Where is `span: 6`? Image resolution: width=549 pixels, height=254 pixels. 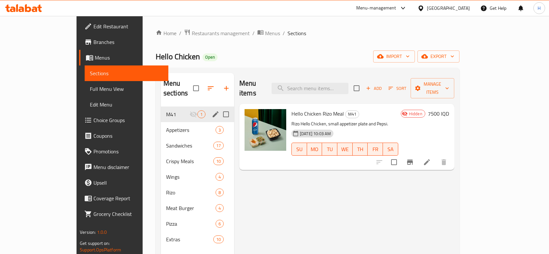 span: 6 is located at coordinates (219, 224).